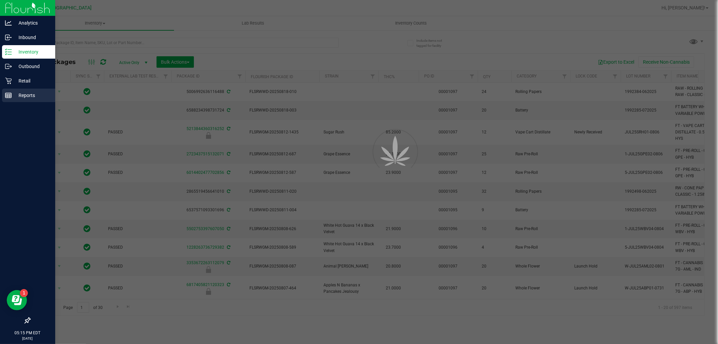 The height and width of the screenshot is (344, 718). What do you see at coordinates (8, 52) in the screenshot?
I see `inline-svg: Inventory` at bounding box center [8, 52].